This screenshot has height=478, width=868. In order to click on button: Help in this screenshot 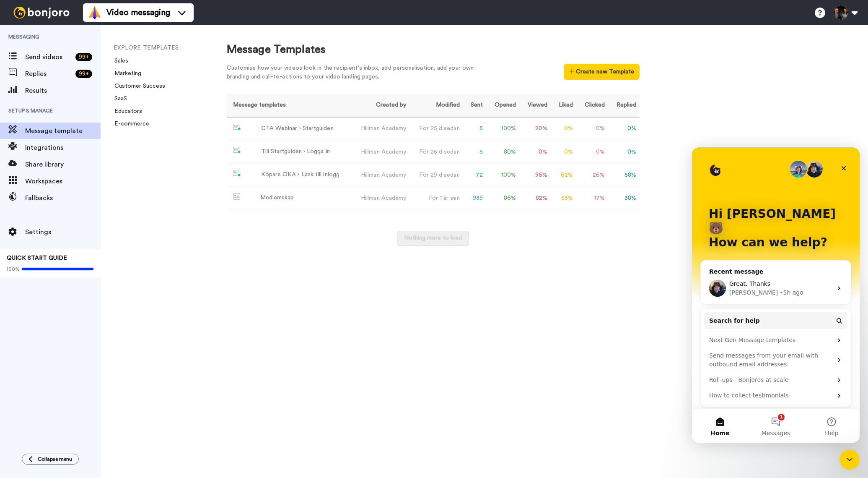, I will do `click(140, 278)`.